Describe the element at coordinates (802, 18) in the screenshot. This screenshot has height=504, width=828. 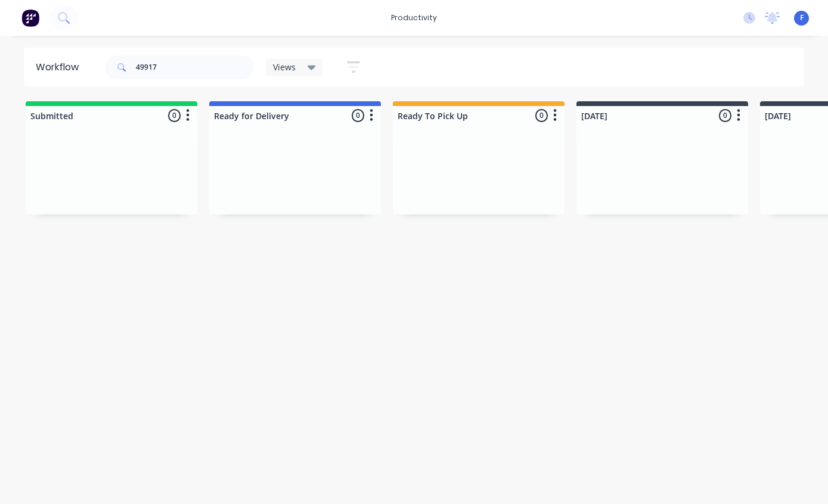
I see `span: F` at that location.